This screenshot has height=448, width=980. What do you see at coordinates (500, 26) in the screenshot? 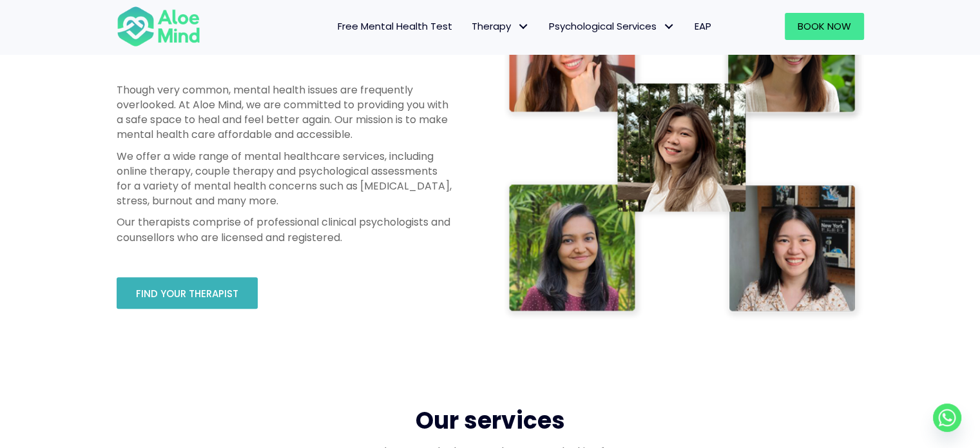
I see `a: TherapyTherapy: submenu` at bounding box center [500, 26].